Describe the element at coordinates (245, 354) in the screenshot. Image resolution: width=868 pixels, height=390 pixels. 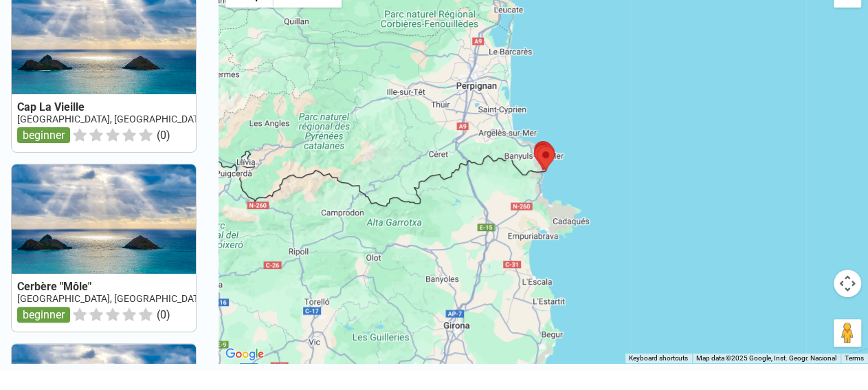
I see `img: Google` at that location.